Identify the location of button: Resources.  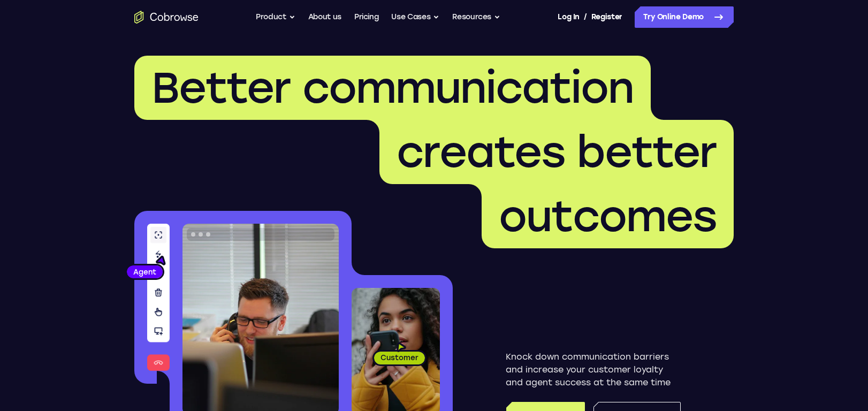
(476, 17).